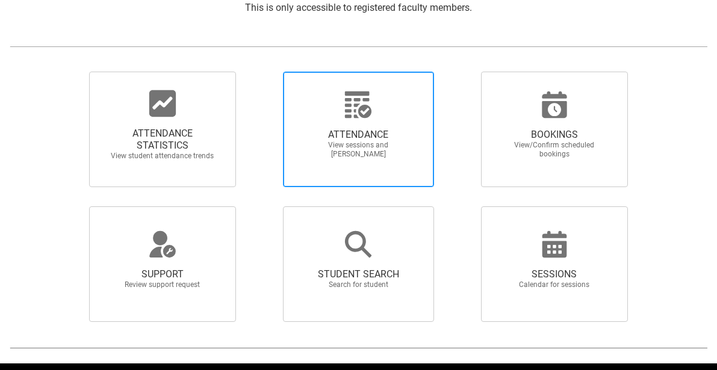 The image size is (717, 370). I want to click on span: View student attendance trends, so click(162, 156).